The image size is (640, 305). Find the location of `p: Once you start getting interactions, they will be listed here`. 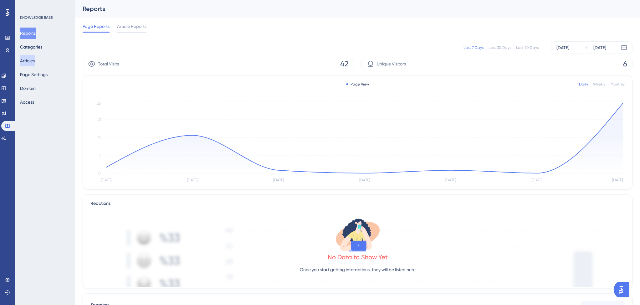

p: Once you start getting interactions, they will be listed here is located at coordinates (358, 270).